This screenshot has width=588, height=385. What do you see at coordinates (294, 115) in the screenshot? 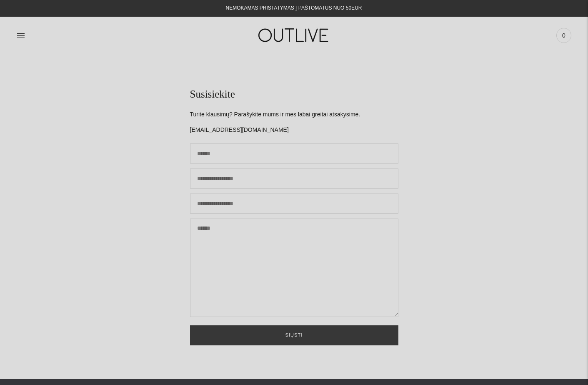
I see `p: Turite klausimų? Parašykite mums ir mes labai greitai atsakysime.` at bounding box center [294, 115].